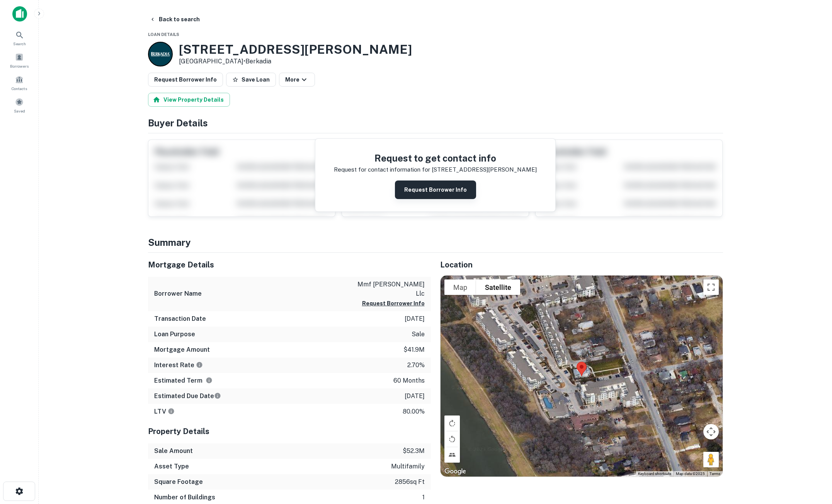  Describe the element at coordinates (414, 411) in the screenshot. I see `p: 80.00%` at that location.